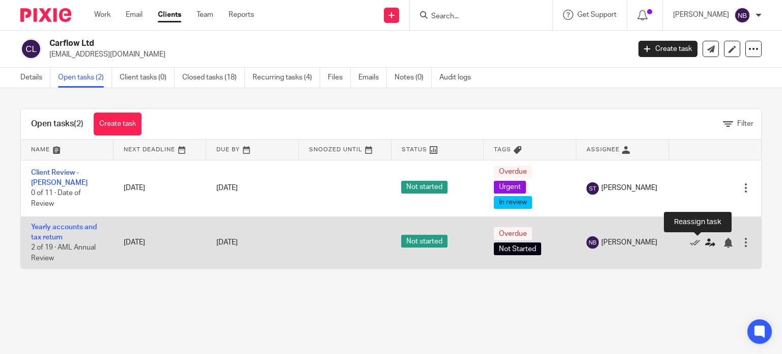 The height and width of the screenshot is (354, 782). I want to click on a: Reports, so click(241, 15).